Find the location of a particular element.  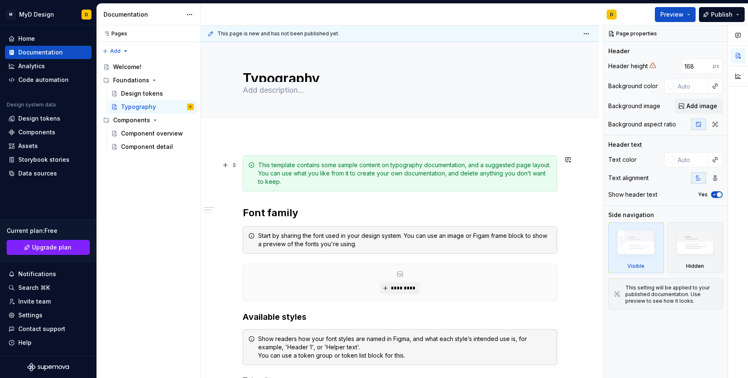

a: Assets is located at coordinates (48, 146).